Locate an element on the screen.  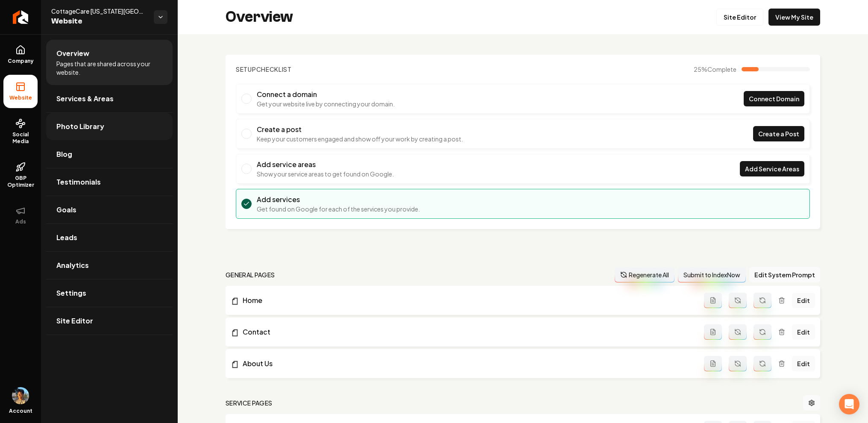
span: Create a Post is located at coordinates (779, 134).